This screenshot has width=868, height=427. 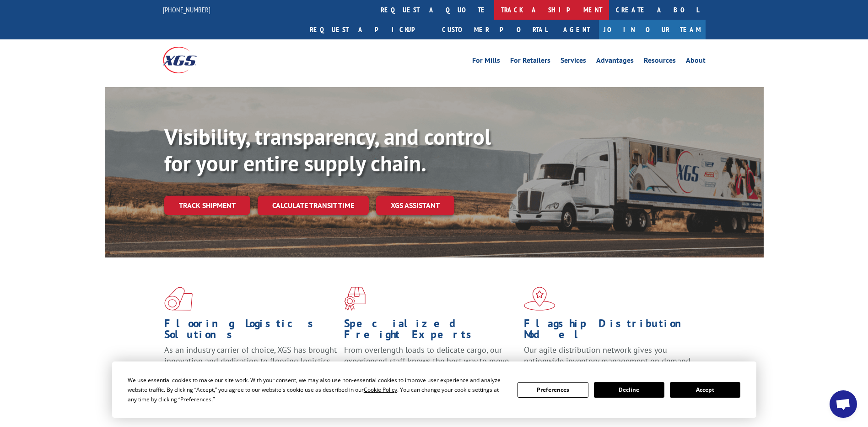 What do you see at coordinates (553, 389) in the screenshot?
I see `button: Preferences` at bounding box center [553, 389].